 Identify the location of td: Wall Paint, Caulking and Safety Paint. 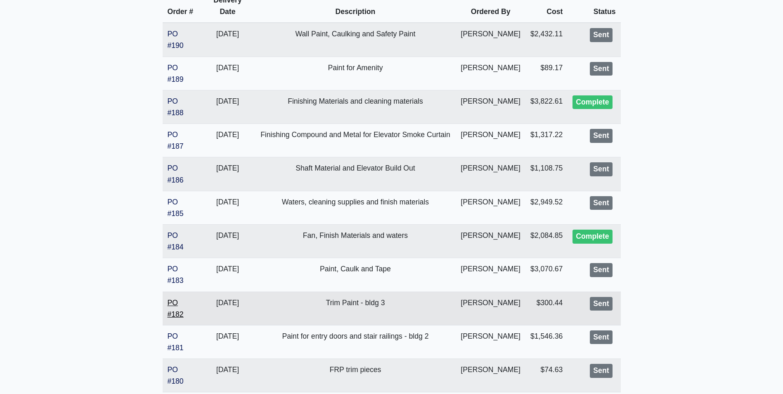
(355, 40).